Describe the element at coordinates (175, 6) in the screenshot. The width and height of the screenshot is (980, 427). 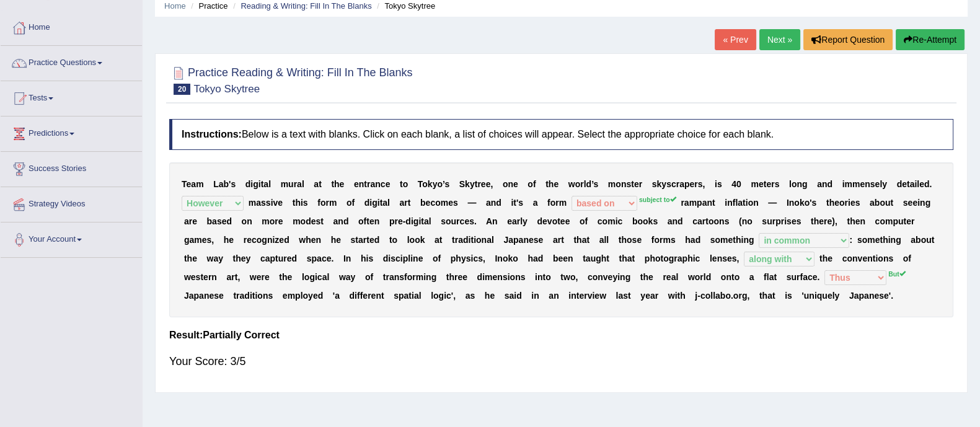
I see `a: Home` at that location.